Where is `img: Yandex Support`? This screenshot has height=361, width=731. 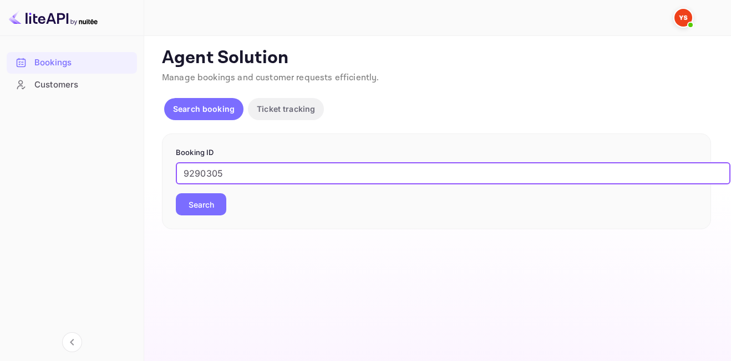 img: Yandex Support is located at coordinates (683, 18).